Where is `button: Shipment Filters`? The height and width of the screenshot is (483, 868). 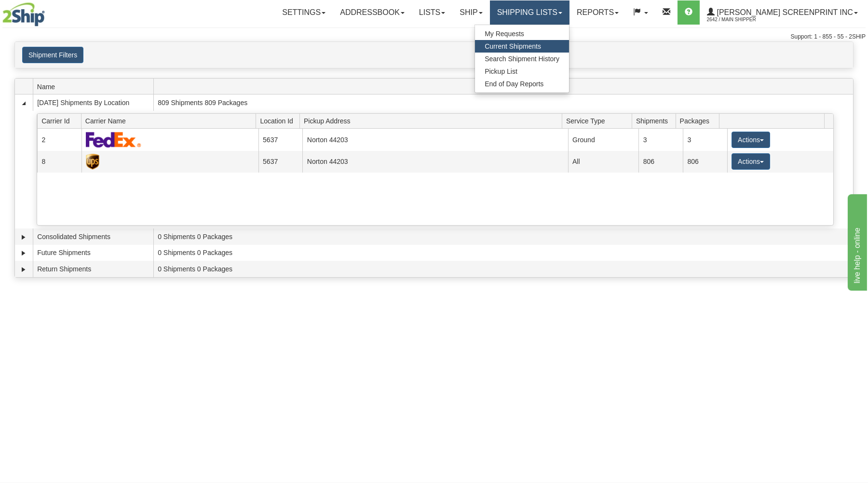 button: Shipment Filters is located at coordinates (53, 55).